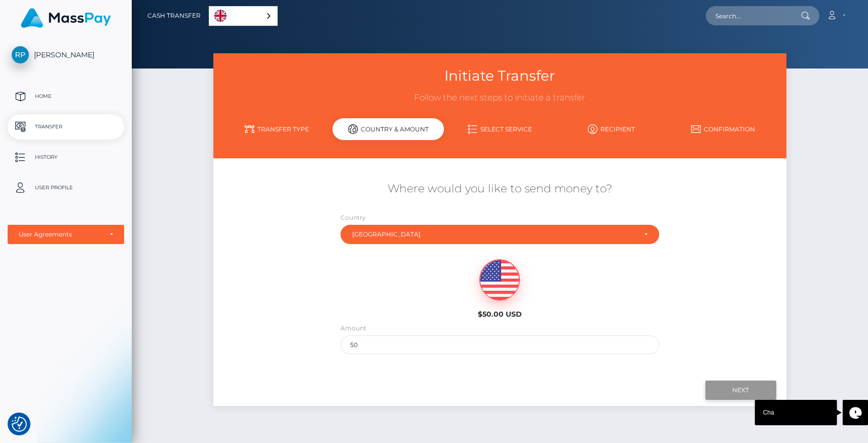  What do you see at coordinates (66, 97) in the screenshot?
I see `a: Home` at bounding box center [66, 97].